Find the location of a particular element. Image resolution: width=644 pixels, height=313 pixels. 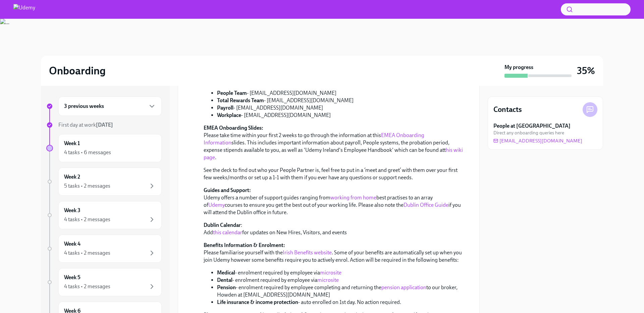

h2: Onboarding is located at coordinates (77, 71).